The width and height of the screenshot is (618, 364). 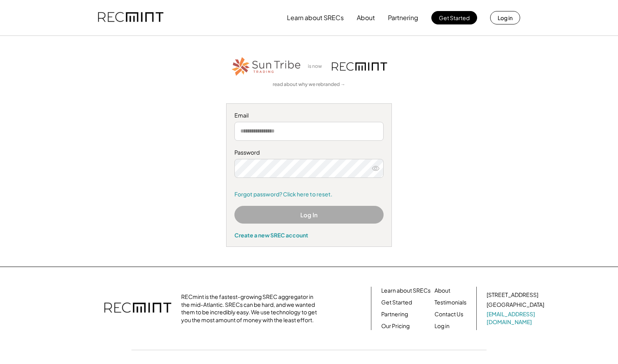 I want to click on div: Create a new SREC account, so click(x=309, y=235).